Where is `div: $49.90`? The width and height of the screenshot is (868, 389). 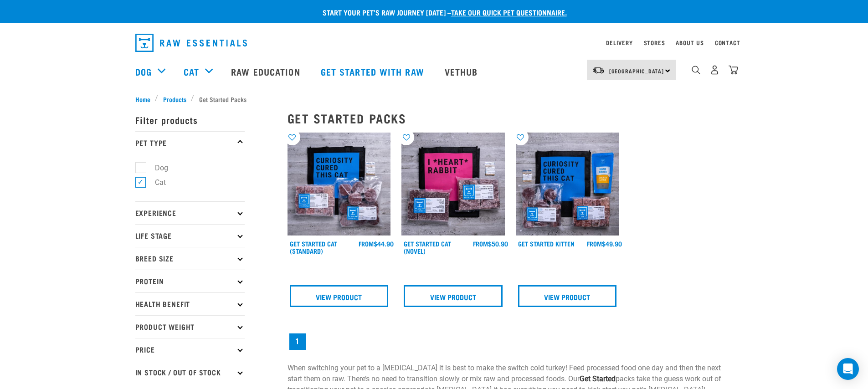 div: $49.90 is located at coordinates (604, 244).